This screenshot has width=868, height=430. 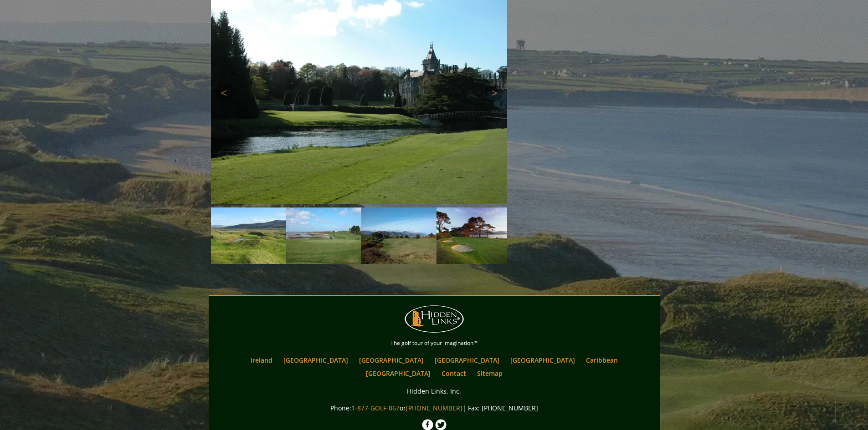 What do you see at coordinates (454, 373) in the screenshot?
I see `a: Contact` at bounding box center [454, 373].